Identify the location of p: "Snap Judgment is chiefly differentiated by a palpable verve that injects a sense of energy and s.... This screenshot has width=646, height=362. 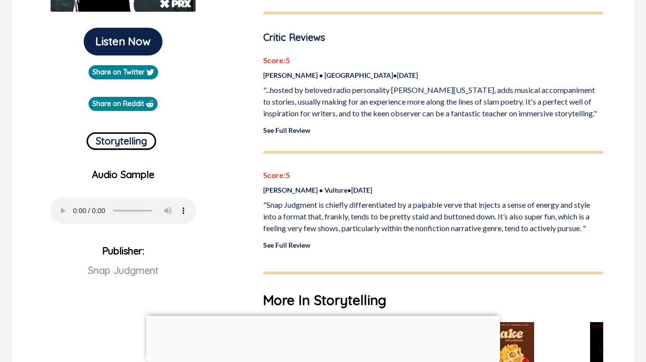
(433, 217).